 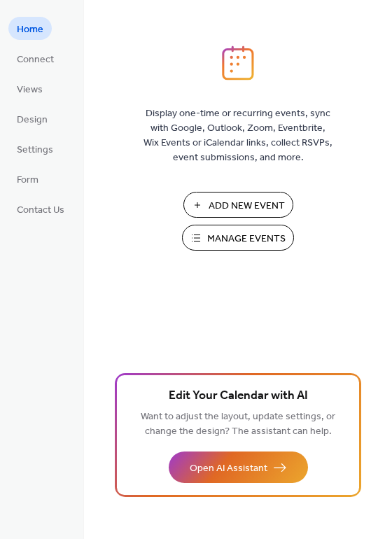 I want to click on span: Design, so click(x=32, y=120).